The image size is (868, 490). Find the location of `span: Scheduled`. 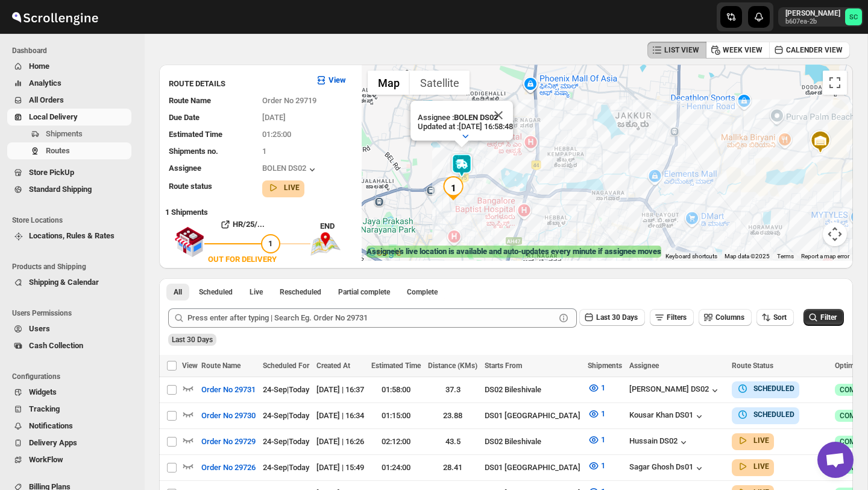

span: Scheduled is located at coordinates (216, 292).